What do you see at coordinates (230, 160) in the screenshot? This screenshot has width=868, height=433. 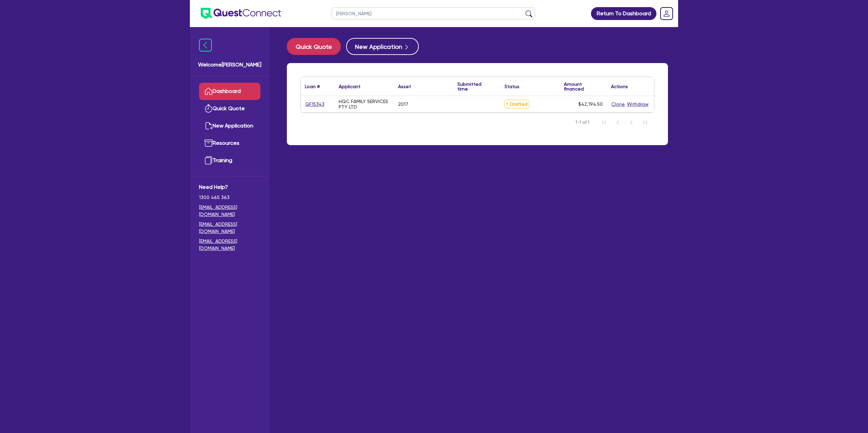 I see `a: Training` at bounding box center [230, 160].